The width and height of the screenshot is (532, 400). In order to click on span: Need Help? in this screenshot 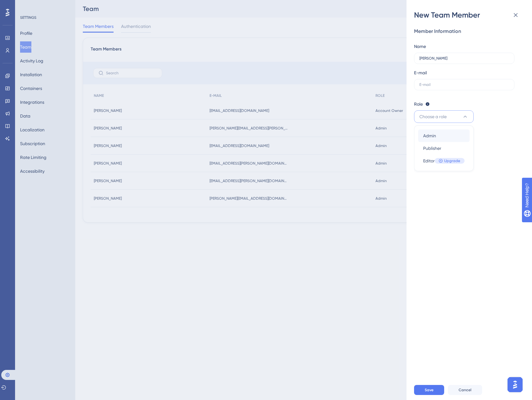, I will do `click(27, 5)`.